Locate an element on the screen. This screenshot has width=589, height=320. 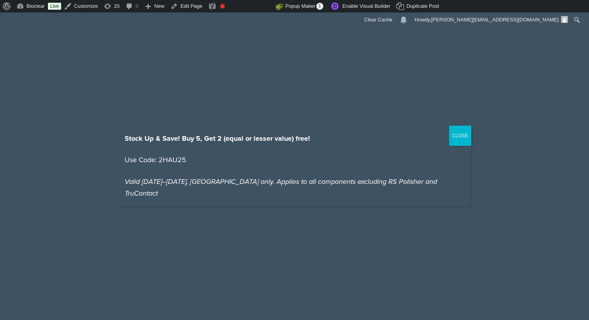
a: Howdy, is located at coordinates (491, 20).